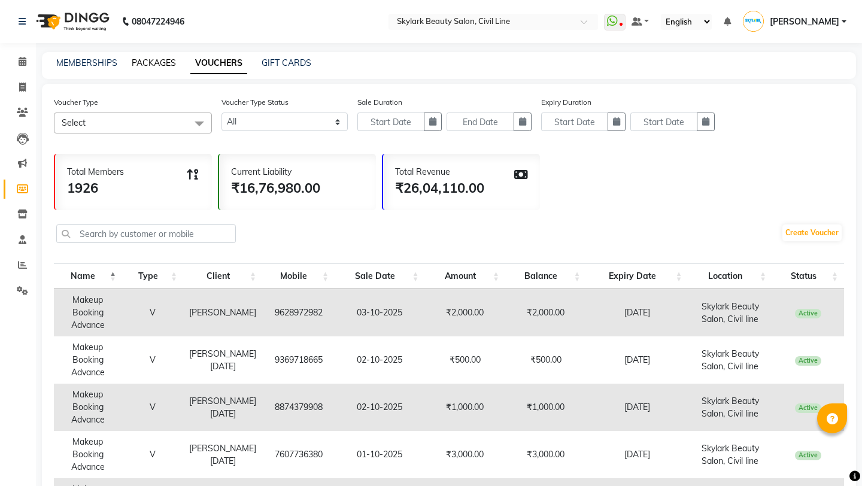 Image resolution: width=862 pixels, height=486 pixels. Describe the element at coordinates (753, 21) in the screenshot. I see `img: Shashwat Pandey` at that location.